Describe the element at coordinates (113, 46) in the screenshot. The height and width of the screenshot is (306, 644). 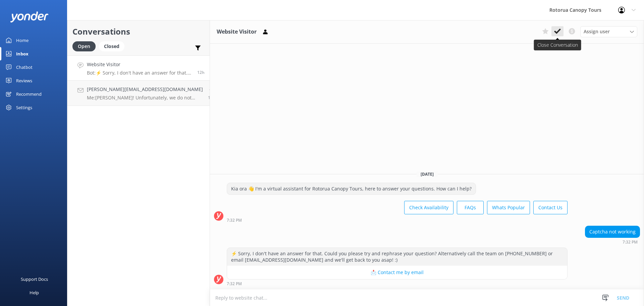
I see `a: Closed` at that location.